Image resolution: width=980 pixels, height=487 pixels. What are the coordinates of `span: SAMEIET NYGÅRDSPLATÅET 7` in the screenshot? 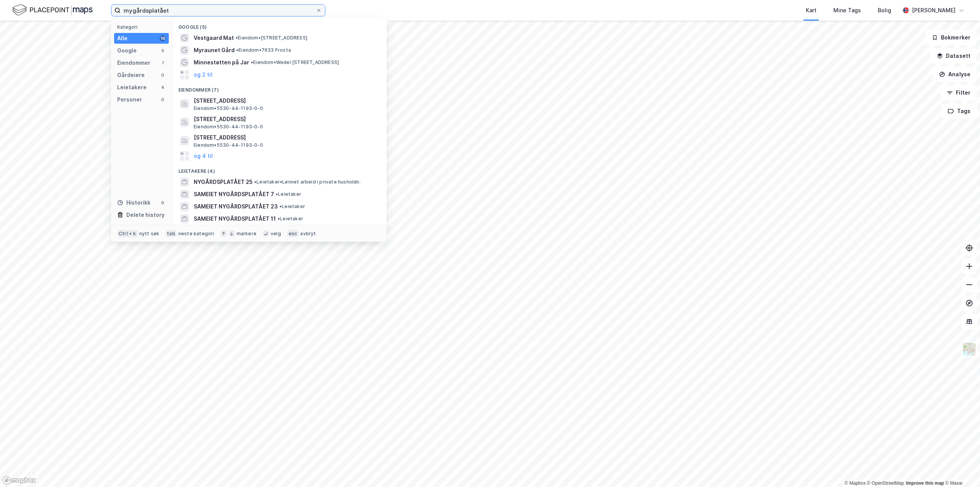 It's located at (234, 194).